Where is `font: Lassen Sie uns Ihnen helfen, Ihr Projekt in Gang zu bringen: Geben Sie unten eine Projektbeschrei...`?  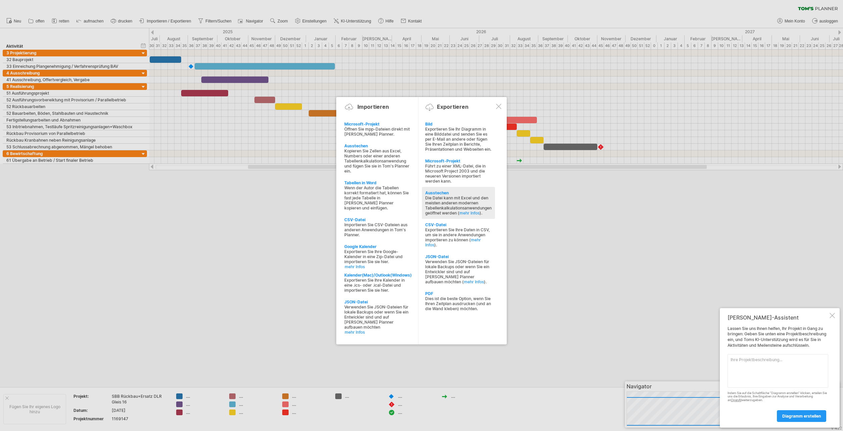 font: Lassen Sie uns Ihnen helfen, Ihr Projekt in Gang zu bringen: Geben Sie unten eine Projektbeschrei... is located at coordinates (777, 337).